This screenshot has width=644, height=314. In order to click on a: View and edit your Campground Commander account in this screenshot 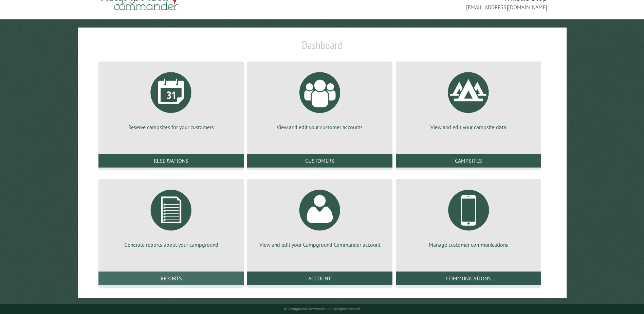, I will do `click(320, 216)`.